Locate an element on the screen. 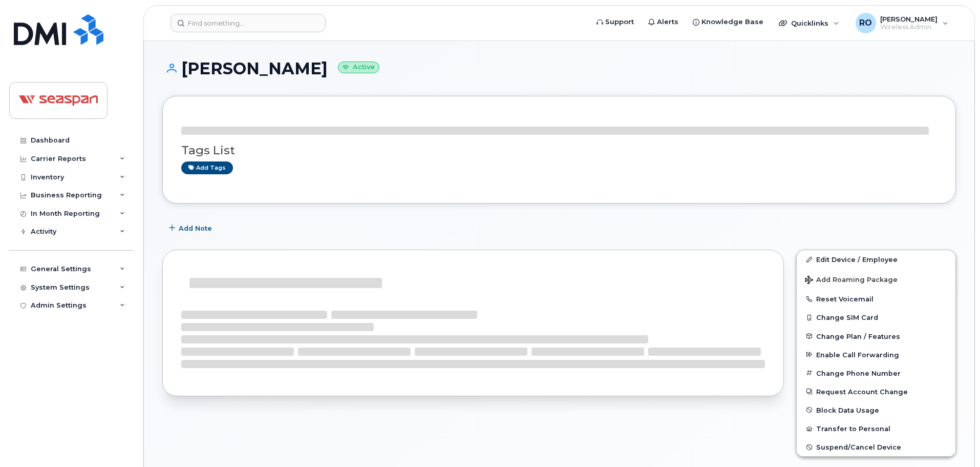 The width and height of the screenshot is (980, 467). button: Change Phone Number is located at coordinates (876, 373).